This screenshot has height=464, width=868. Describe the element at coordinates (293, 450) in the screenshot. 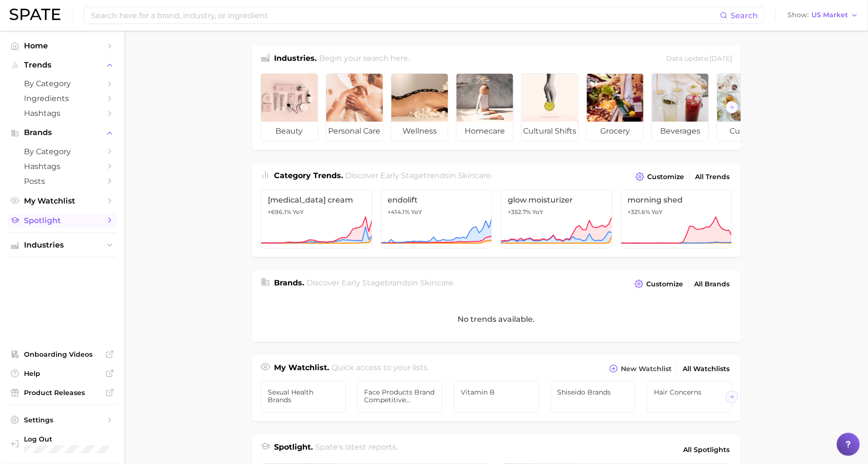

I see `h1: Spotlight.` at that location.